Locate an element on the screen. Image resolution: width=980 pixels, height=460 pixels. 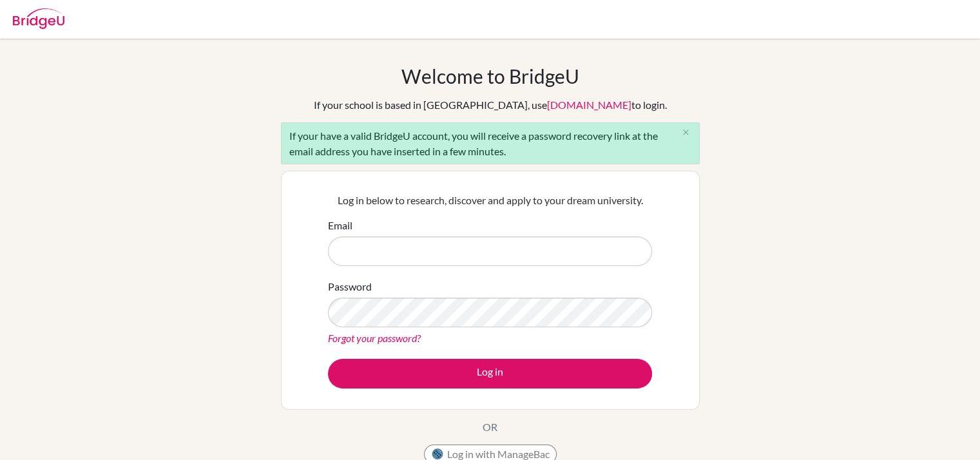
label: Password is located at coordinates (350, 287).